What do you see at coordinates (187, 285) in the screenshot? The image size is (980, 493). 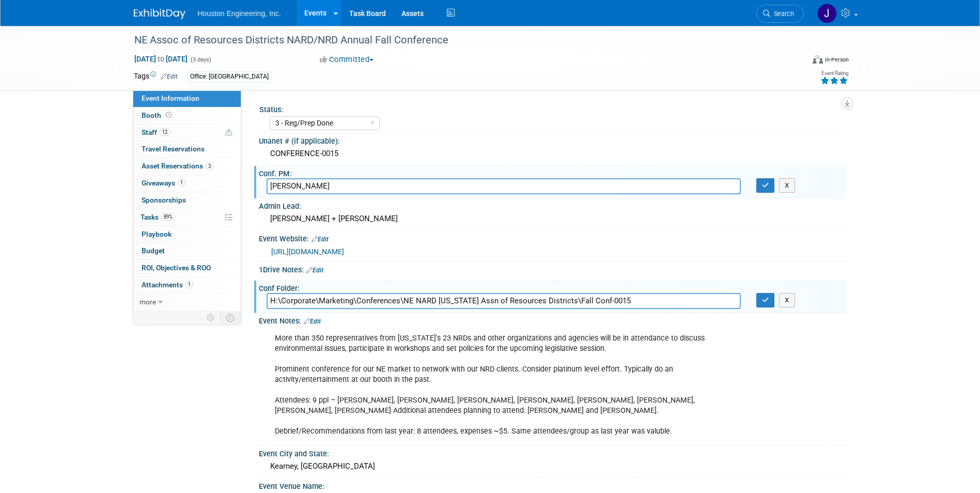 I see `a: Attachments1` at bounding box center [187, 285].